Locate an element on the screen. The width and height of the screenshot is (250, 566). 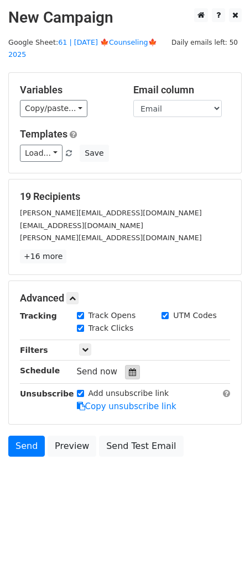
strong: Filters is located at coordinates (34, 350).